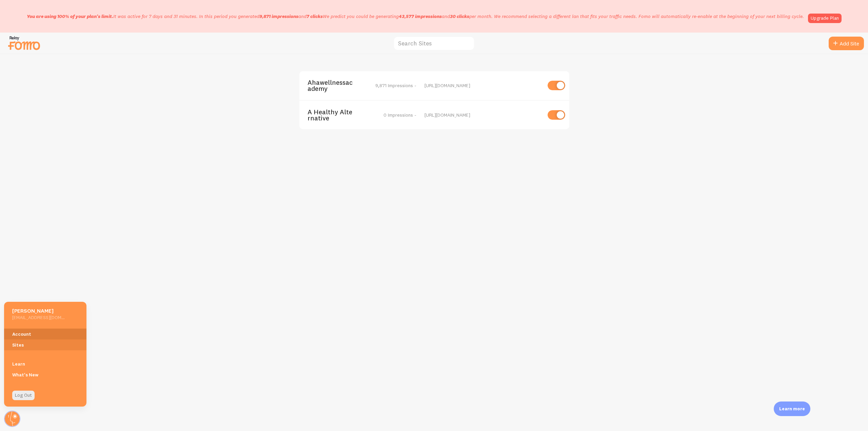  What do you see at coordinates (792, 408) in the screenshot?
I see `div: Learn more` at bounding box center [792, 408].